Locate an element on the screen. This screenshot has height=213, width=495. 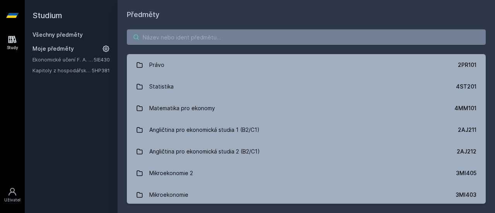
div: 2AJ211 is located at coordinates (467, 130).